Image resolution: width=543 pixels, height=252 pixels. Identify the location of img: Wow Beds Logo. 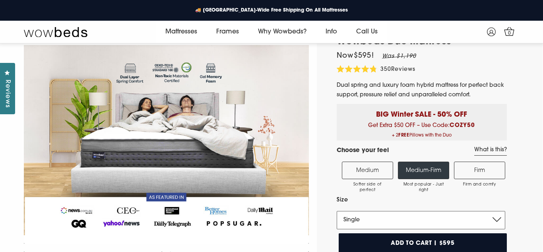
(56, 32).